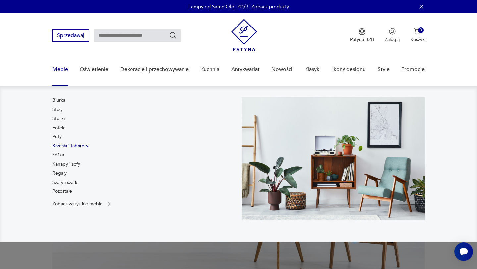 The height and width of the screenshot is (269, 477). What do you see at coordinates (421, 30) in the screenshot?
I see `div: 0` at bounding box center [421, 30].